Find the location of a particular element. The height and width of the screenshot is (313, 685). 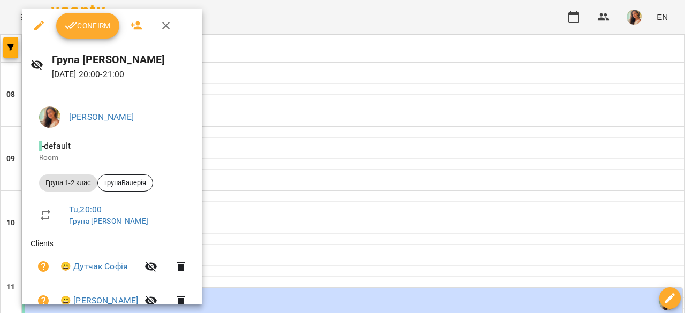

button: Unpaid. Bill the attendance? is located at coordinates (43, 266).